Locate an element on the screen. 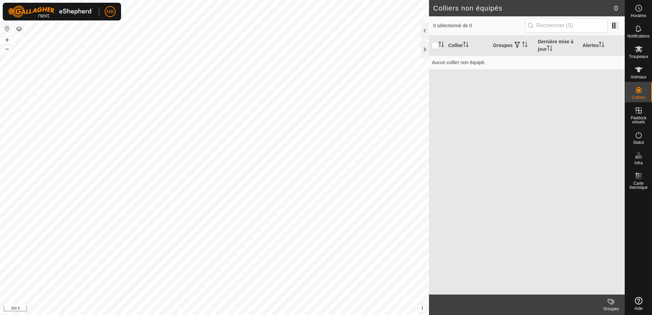  h2: Colliers non équipés is located at coordinates (523, 8).